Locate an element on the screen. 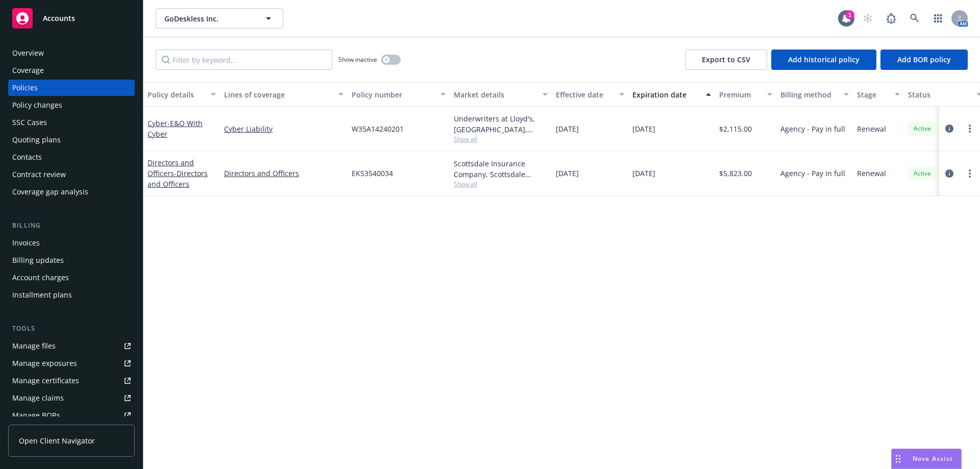 The image size is (980, 469). div: Manage exposures is located at coordinates (44, 363).